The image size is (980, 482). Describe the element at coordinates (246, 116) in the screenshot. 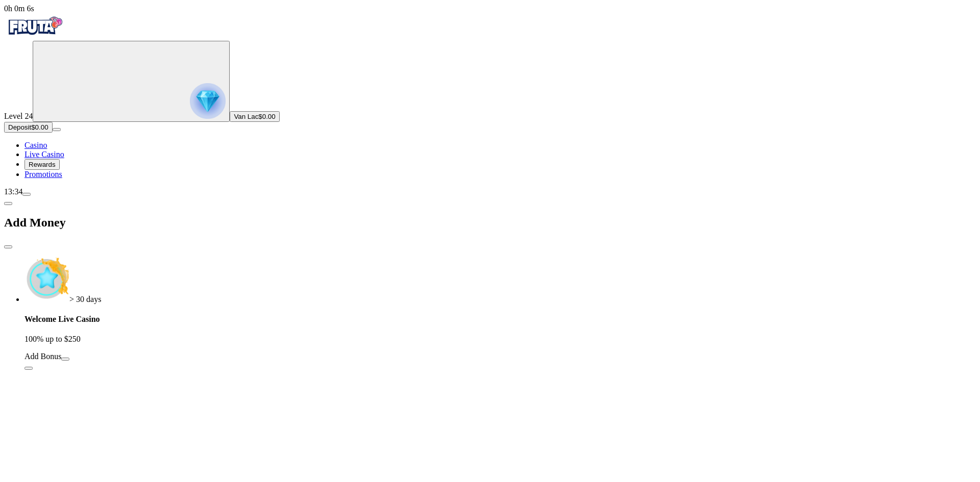

I see `span: Van Lac` at that location.